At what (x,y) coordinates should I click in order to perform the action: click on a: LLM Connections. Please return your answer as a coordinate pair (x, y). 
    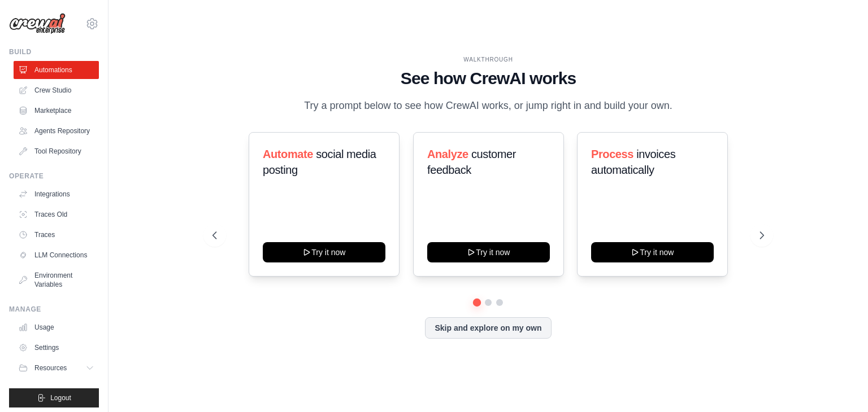
    Looking at the image, I should click on (56, 255).